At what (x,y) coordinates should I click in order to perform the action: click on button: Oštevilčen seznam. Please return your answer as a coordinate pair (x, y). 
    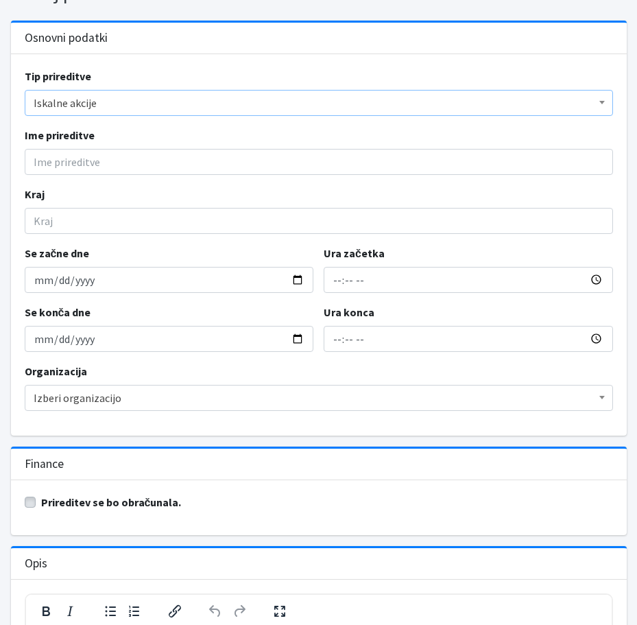
    Looking at the image, I should click on (134, 611).